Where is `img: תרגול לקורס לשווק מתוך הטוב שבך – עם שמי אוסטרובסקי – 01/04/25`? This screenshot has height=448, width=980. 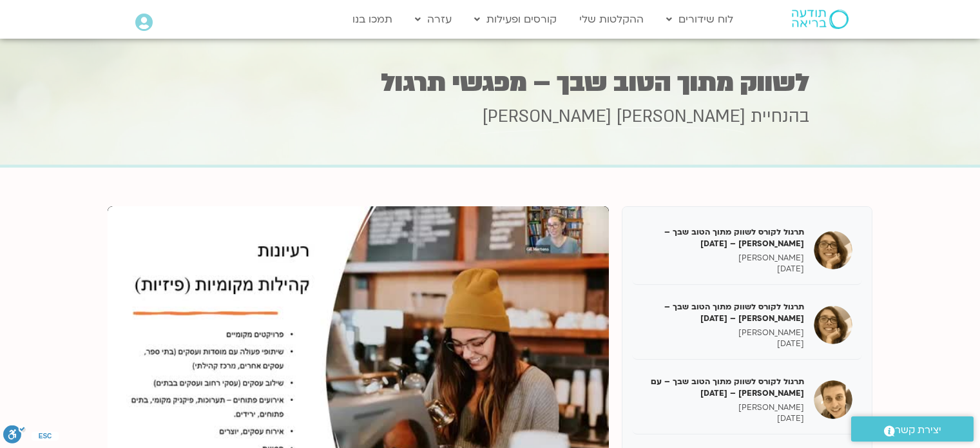
img: תרגול לקורס לשווק מתוך הטוב שבך – עם שמי אוסטרובסקי – 01/04/25 is located at coordinates (833, 400).